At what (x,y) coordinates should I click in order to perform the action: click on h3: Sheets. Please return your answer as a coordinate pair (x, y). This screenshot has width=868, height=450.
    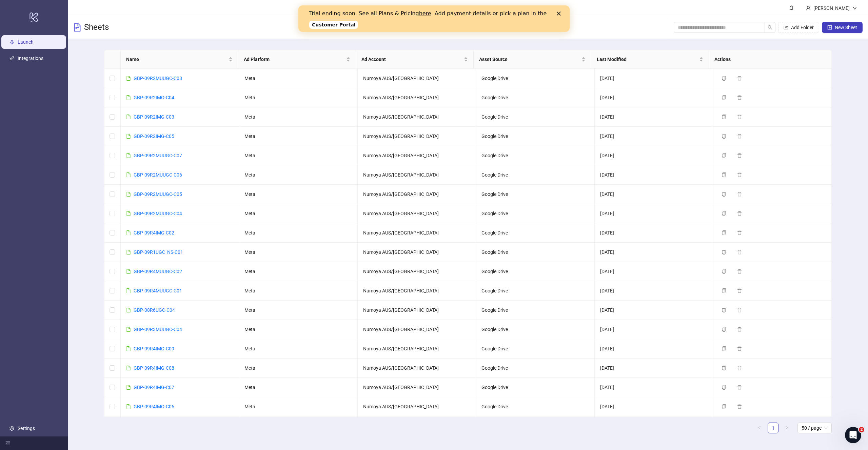
    Looking at the image, I should click on (96, 27).